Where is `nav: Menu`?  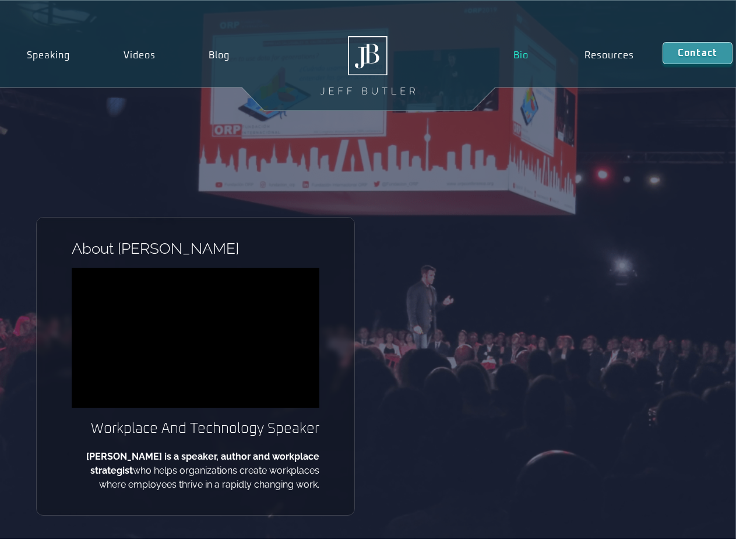
nav: Menu is located at coordinates (573, 55).